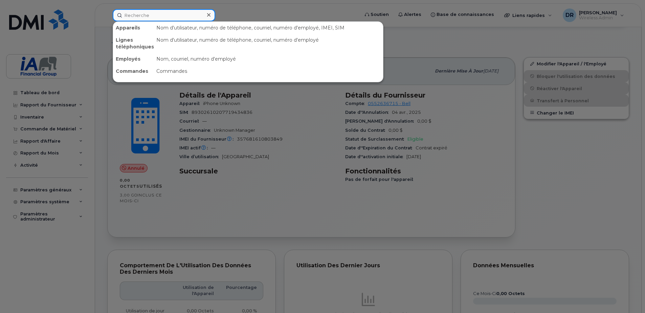 Image resolution: width=645 pixels, height=313 pixels. Describe the element at coordinates (133, 28) in the screenshot. I see `div: Appareils` at that location.